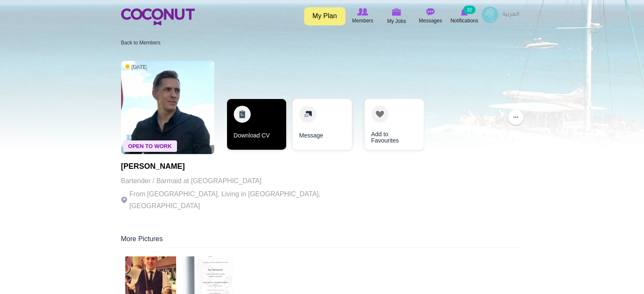 This screenshot has width=644, height=294. I want to click on a: Message, so click(322, 124).